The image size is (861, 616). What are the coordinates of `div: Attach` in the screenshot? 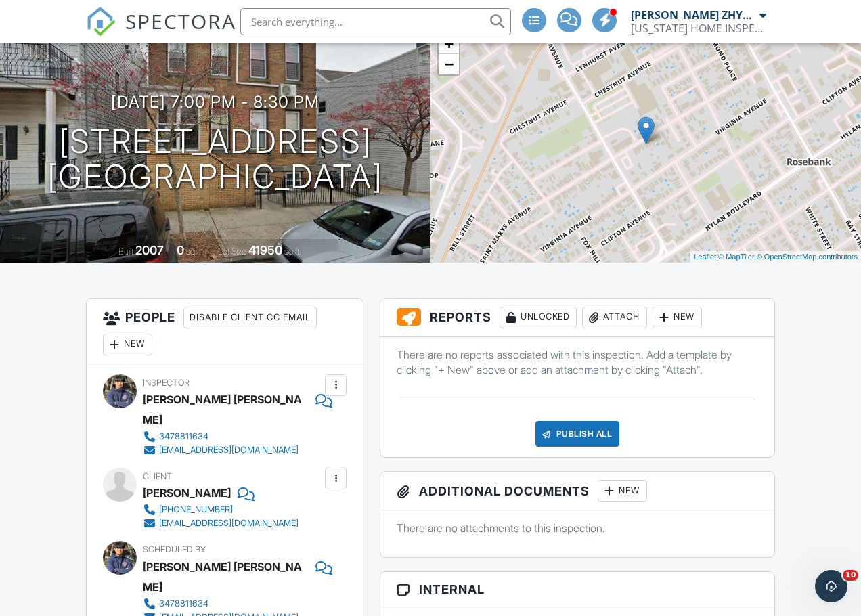 It's located at (615, 318).